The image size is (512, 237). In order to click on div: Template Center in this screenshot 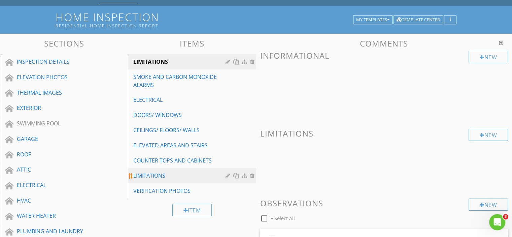, I will do `click(418, 20)`.